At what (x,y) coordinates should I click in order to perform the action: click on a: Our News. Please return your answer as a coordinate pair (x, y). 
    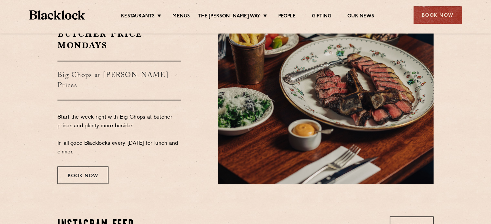
    Looking at the image, I should click on (361, 17).